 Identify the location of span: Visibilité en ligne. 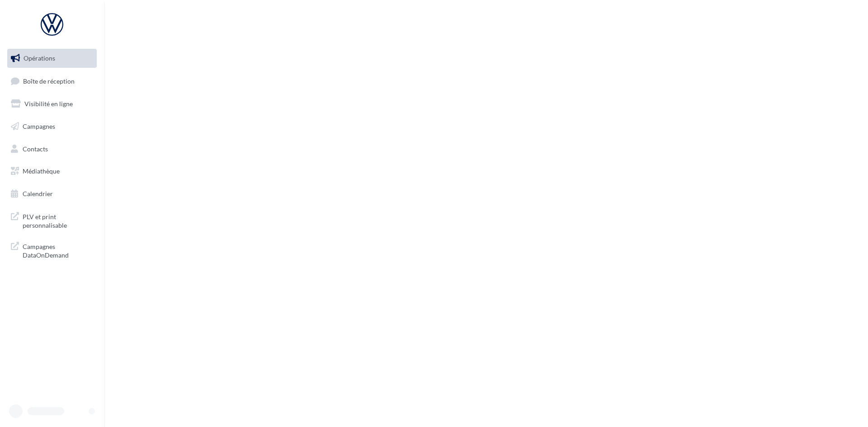
(48, 103).